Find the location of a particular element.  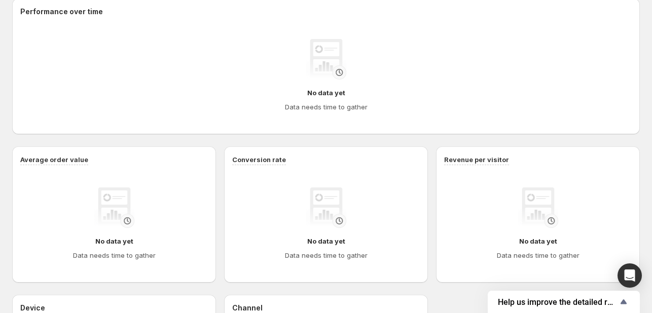

h2: Performance over time is located at coordinates (326, 12).